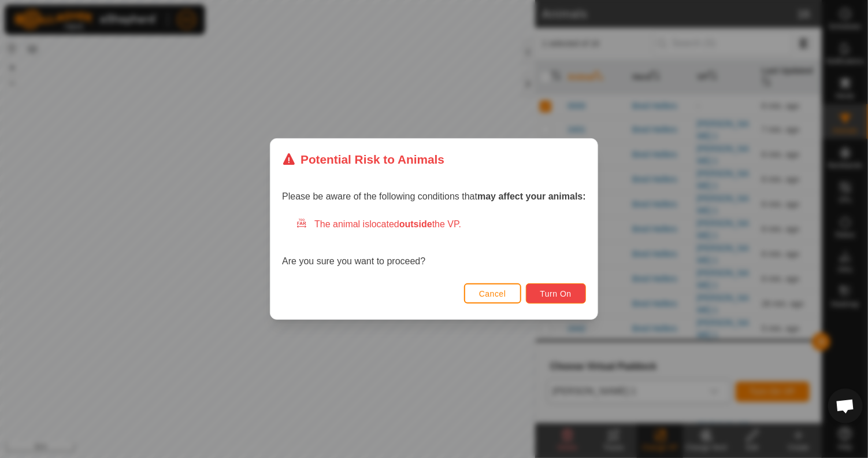 Image resolution: width=868 pixels, height=458 pixels. Describe the element at coordinates (441, 224) in the screenshot. I see `div: The animal is` at that location.